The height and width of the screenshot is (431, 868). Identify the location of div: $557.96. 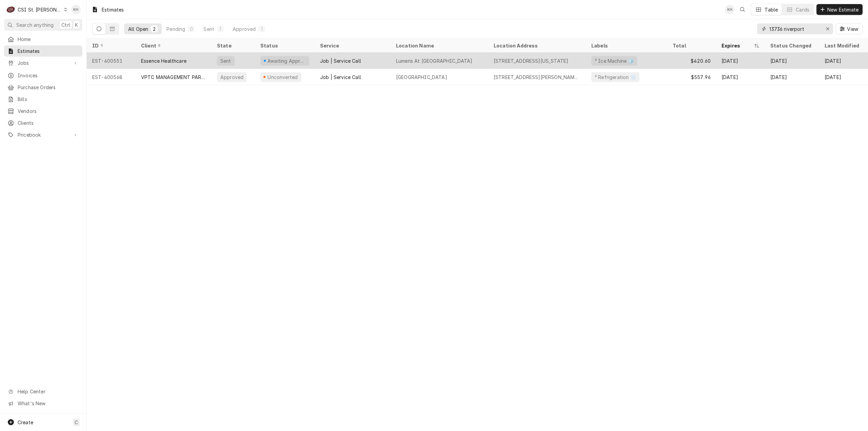
(691, 77).